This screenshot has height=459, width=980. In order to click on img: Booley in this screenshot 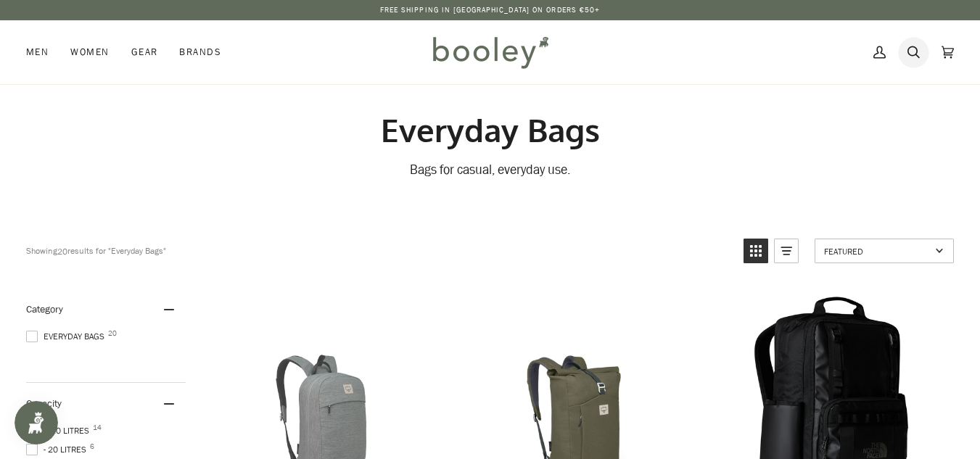, I will do `click(489, 52)`.